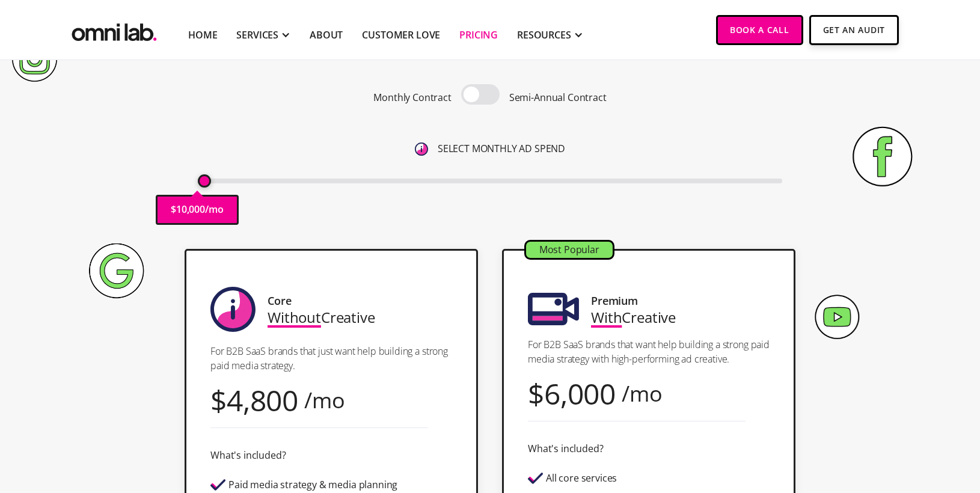  I want to click on a: Customer Love, so click(401, 35).